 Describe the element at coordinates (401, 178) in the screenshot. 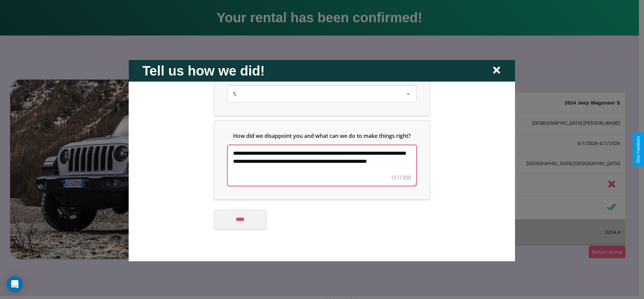

I see `div: 151/300` at that location.